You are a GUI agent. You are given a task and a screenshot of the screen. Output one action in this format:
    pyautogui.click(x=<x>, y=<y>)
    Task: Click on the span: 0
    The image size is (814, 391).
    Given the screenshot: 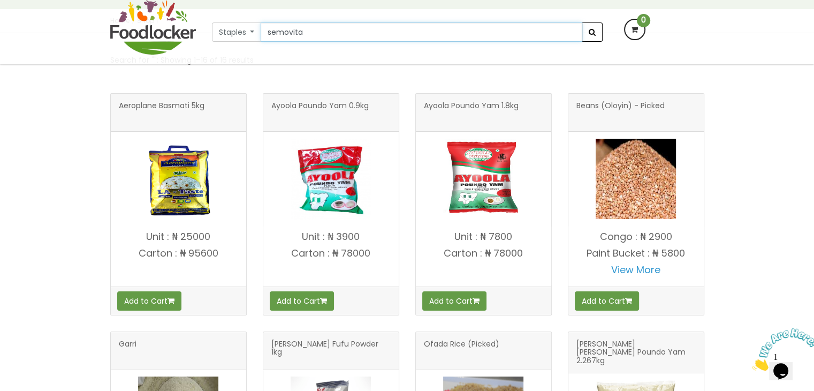 What is the action you would take?
    pyautogui.click(x=643, y=20)
    